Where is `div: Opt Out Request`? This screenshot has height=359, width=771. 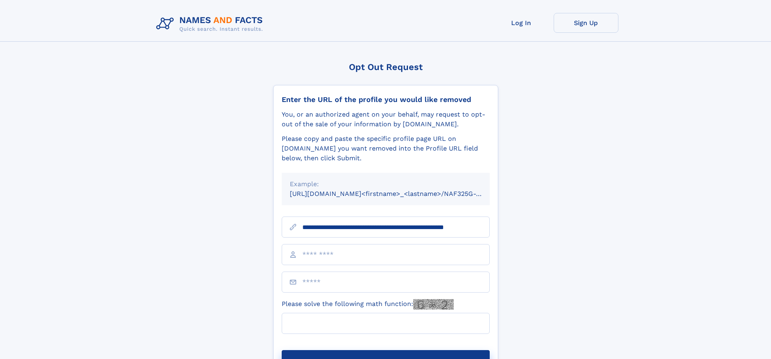
div: Opt Out Request is located at coordinates (386, 67).